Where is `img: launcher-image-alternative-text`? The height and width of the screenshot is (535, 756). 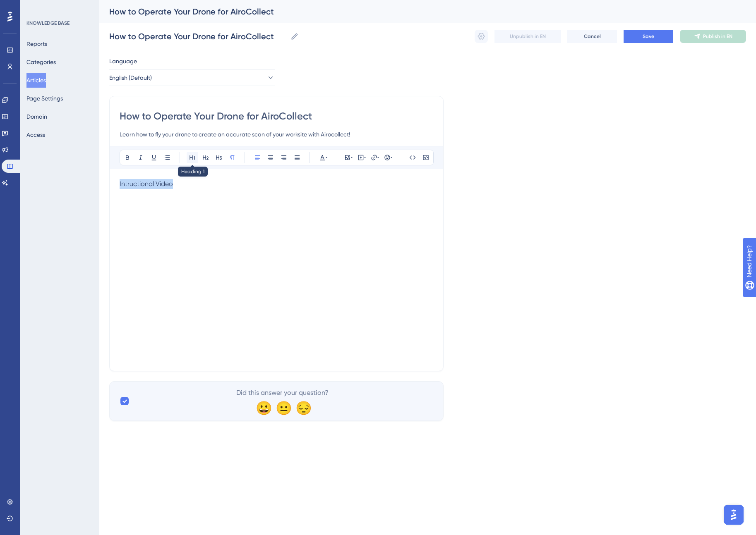
img: launcher-image-alternative-text is located at coordinates (12, 12).